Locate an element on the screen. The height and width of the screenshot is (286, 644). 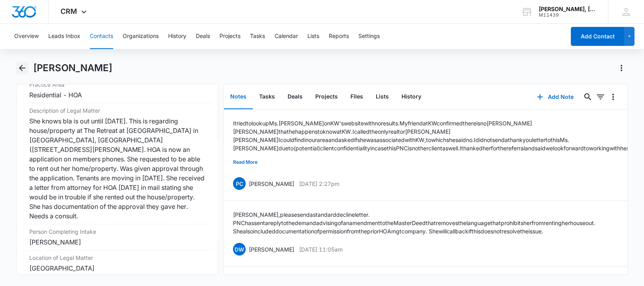
button: Read More is located at coordinates (245, 162).